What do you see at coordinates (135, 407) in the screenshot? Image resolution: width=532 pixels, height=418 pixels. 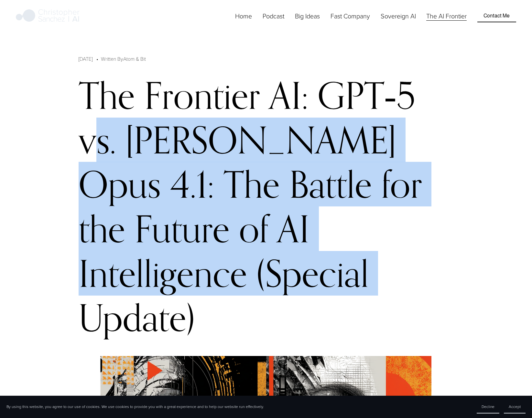 I see `p: By using this website, you agree to our use of cookies. We use cookies to provide you with a grea...` at bounding box center [135, 407].